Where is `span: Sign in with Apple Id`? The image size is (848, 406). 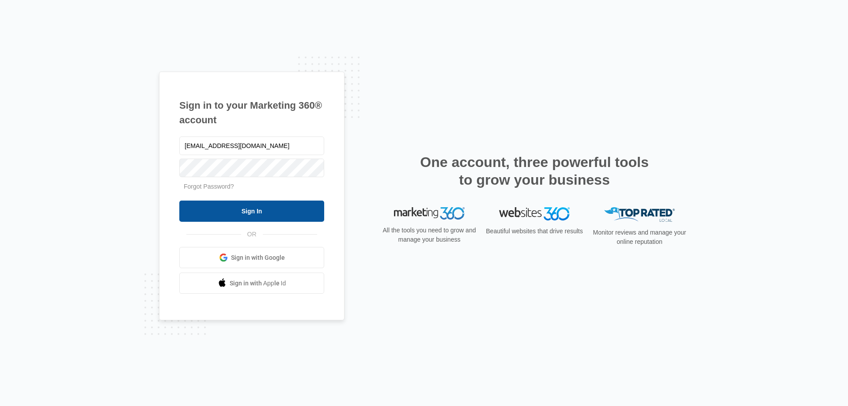 span: Sign in with Apple Id is located at coordinates (258, 283).